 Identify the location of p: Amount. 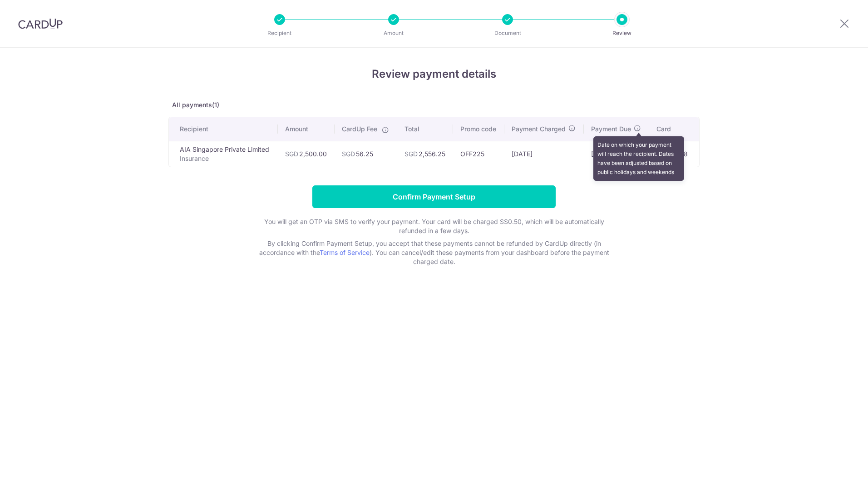
(394, 33).